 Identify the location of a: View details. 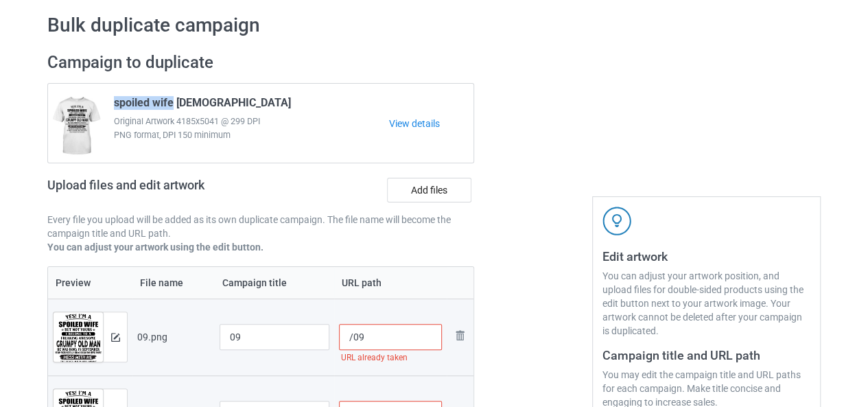
(431, 123).